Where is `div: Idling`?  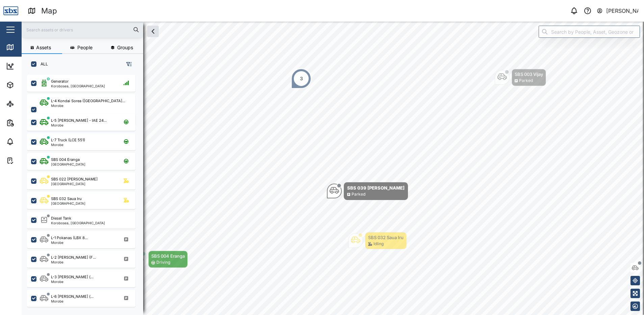 div: Idling is located at coordinates (378, 244).